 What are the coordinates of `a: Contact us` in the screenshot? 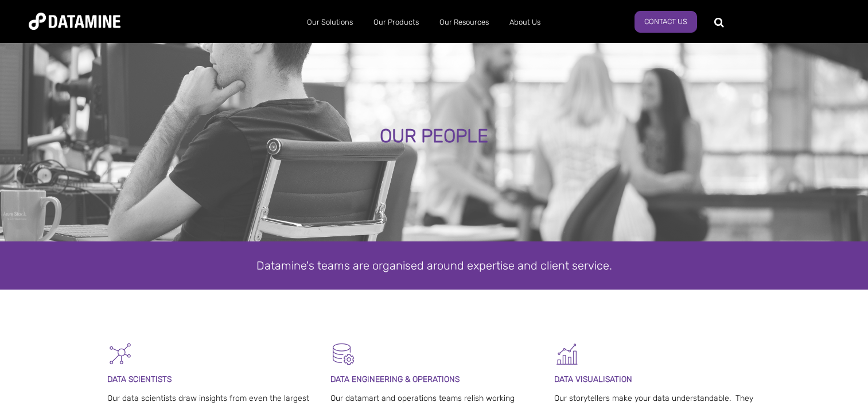 It's located at (665, 22).